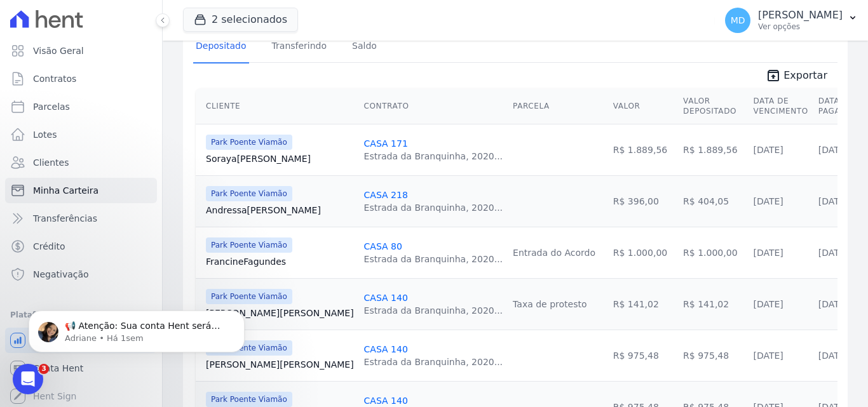 This screenshot has width=868, height=407. I want to click on th: Data de Vencimento, so click(781, 106).